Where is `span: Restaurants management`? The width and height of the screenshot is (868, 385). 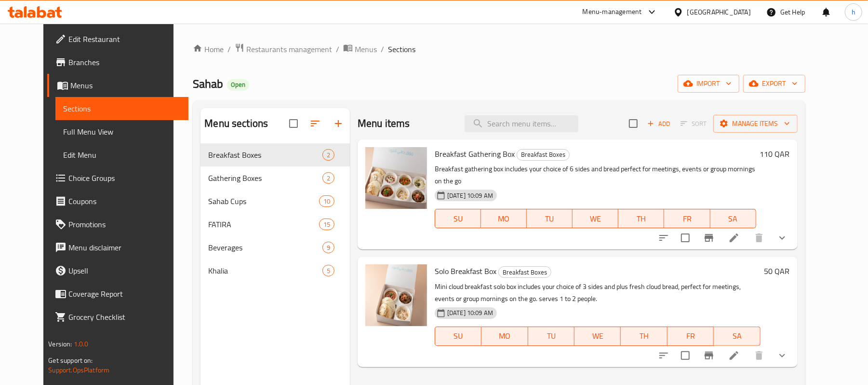 span: Restaurants management is located at coordinates (289, 49).